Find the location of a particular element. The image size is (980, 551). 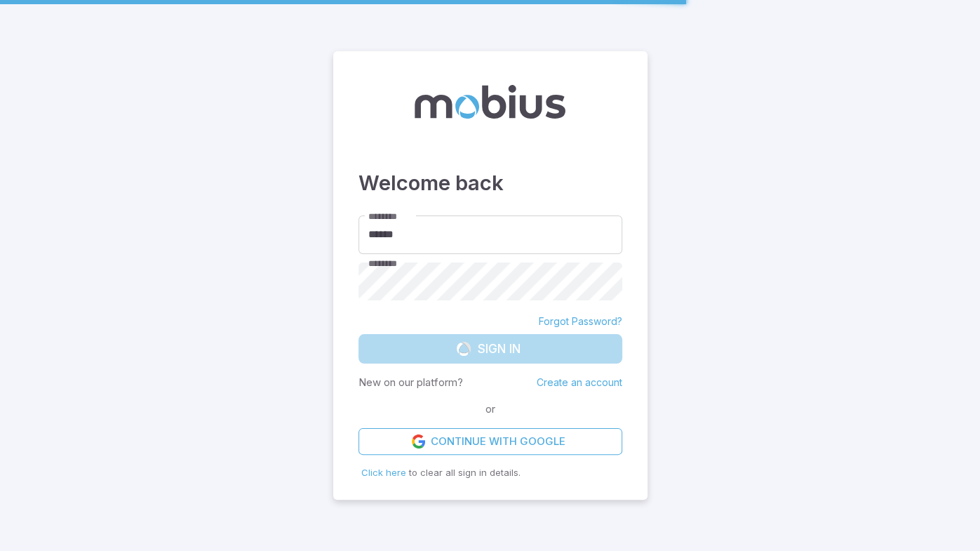

a: Continue with Google is located at coordinates (490, 442).